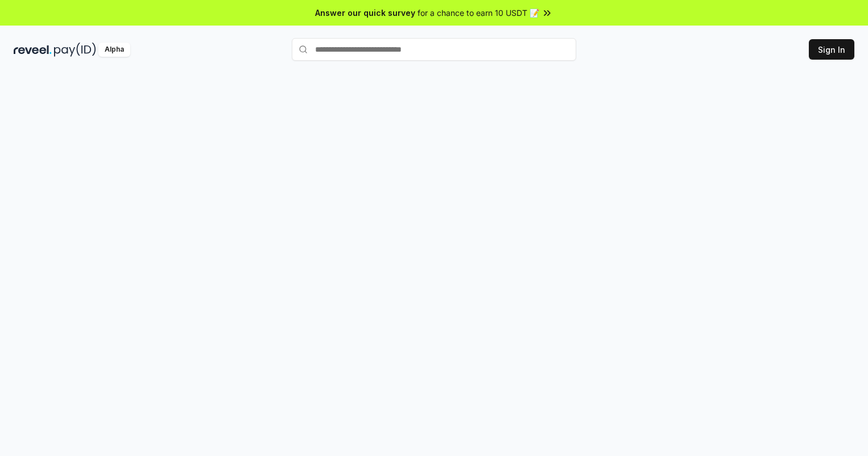 The width and height of the screenshot is (868, 456). Describe the element at coordinates (33, 49) in the screenshot. I see `img: reveel_dark` at that location.